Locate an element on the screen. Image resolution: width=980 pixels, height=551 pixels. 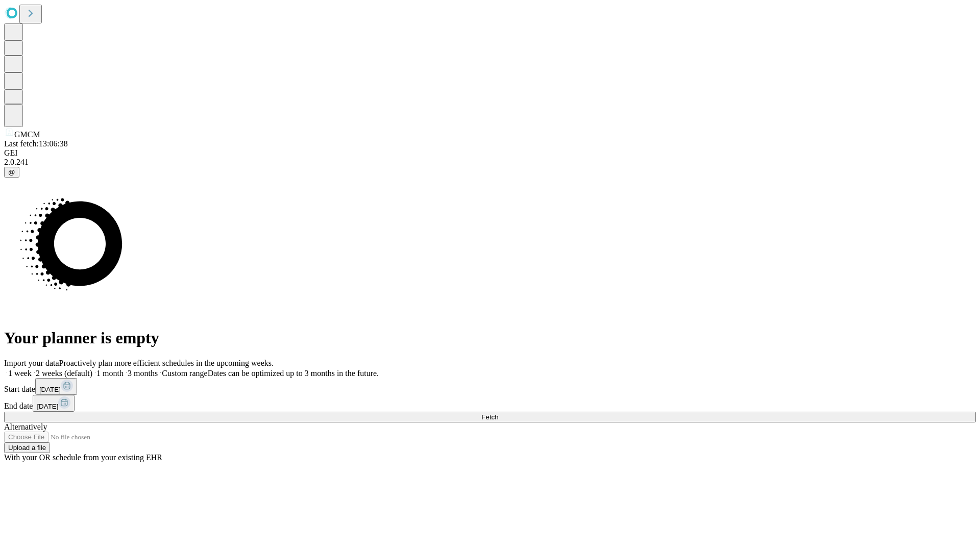
button: Fetch is located at coordinates (490, 417).